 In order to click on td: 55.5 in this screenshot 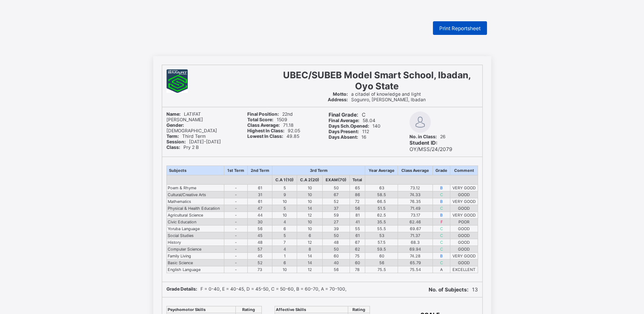, I will do `click(381, 228)`.